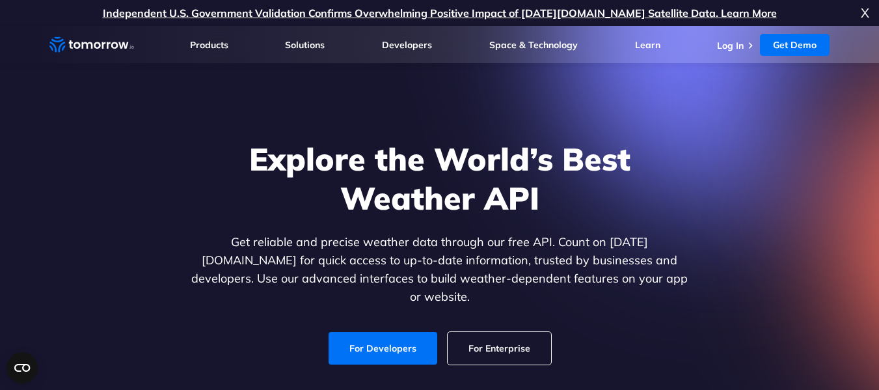 This screenshot has width=879, height=390. Describe the element at coordinates (383, 348) in the screenshot. I see `a: For Developers` at that location.